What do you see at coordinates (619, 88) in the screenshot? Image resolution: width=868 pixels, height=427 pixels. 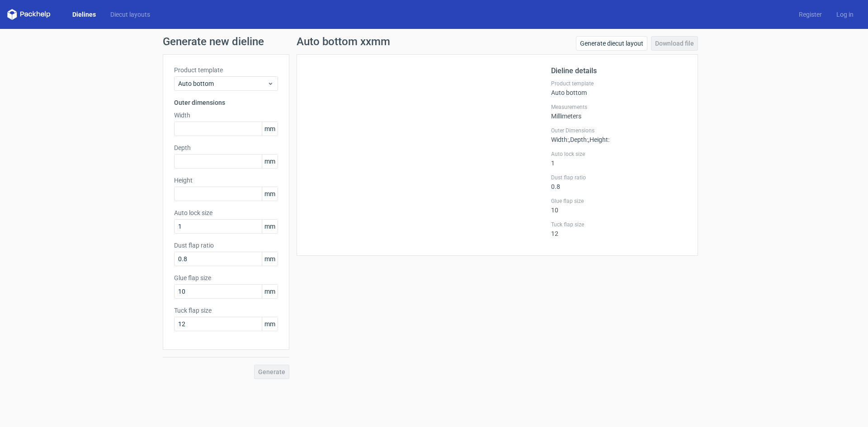 I see `div: Auto bottom` at bounding box center [619, 88].